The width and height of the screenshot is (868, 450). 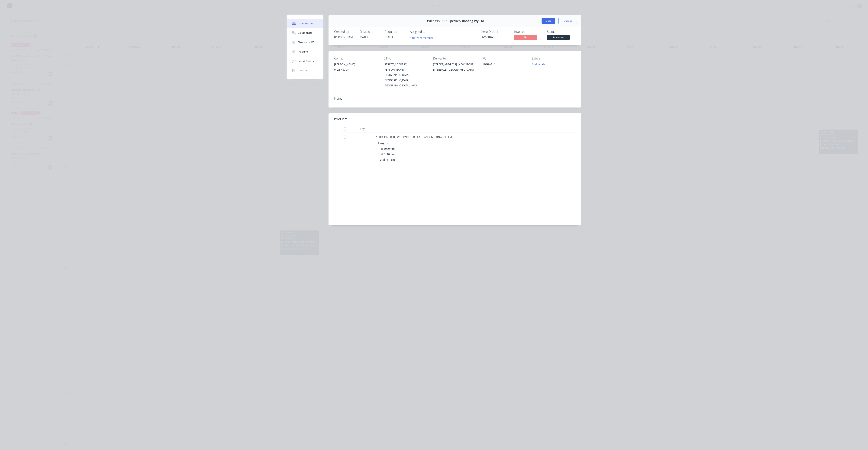 What do you see at coordinates (554, 59) in the screenshot?
I see `div: Labels` at bounding box center [554, 59].